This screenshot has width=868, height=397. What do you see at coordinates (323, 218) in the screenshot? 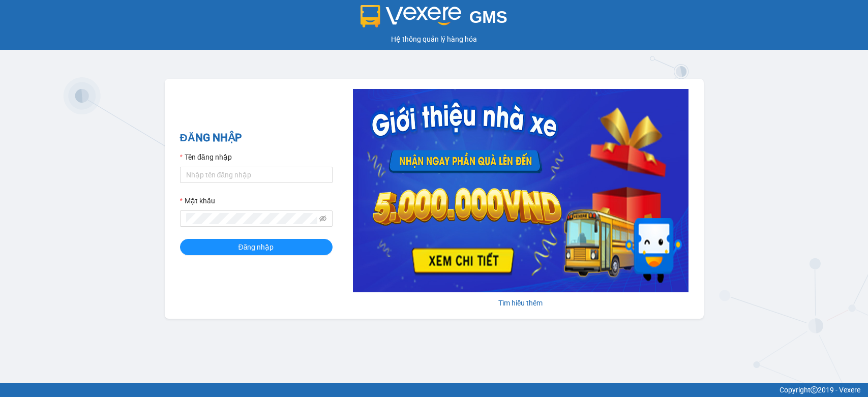
I see `span: eye-invisible` at bounding box center [323, 218].